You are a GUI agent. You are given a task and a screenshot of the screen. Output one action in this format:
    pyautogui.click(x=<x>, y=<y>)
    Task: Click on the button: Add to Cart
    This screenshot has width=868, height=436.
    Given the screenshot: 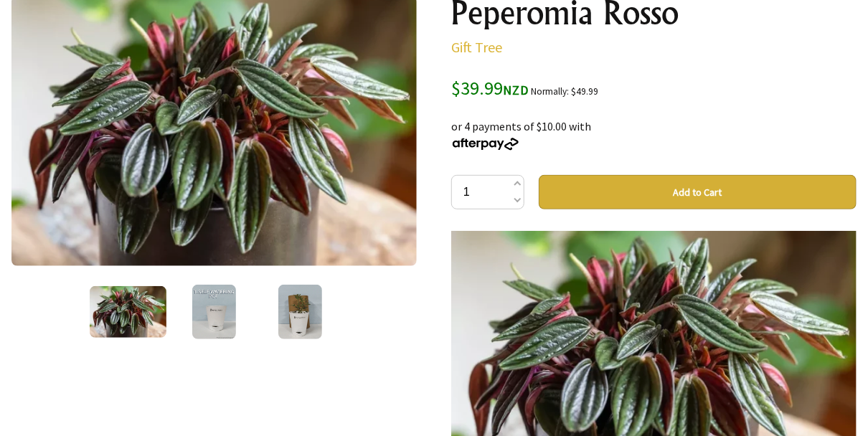 What is the action you would take?
    pyautogui.click(x=697, y=193)
    